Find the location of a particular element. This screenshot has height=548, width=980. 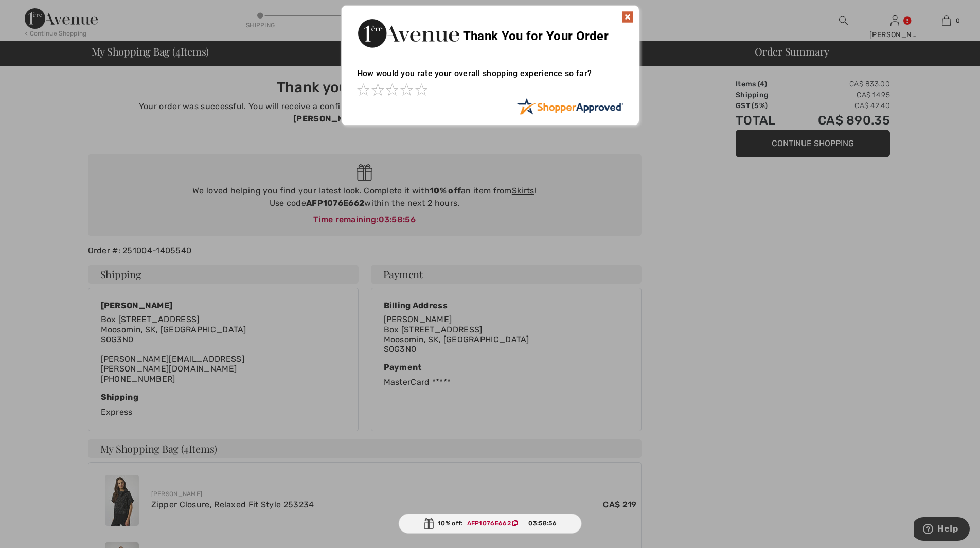

ins: AFP1076E662 is located at coordinates (489, 523).